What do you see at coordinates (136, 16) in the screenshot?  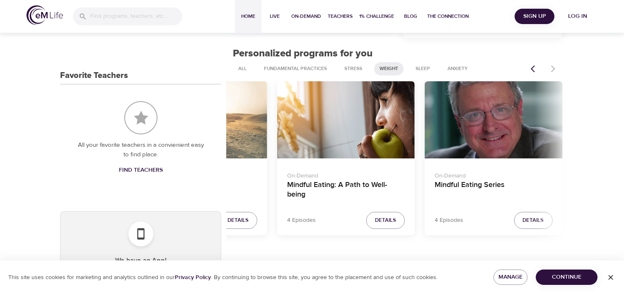 I see `input: Find programs, teachers, etc...` at bounding box center [136, 16].